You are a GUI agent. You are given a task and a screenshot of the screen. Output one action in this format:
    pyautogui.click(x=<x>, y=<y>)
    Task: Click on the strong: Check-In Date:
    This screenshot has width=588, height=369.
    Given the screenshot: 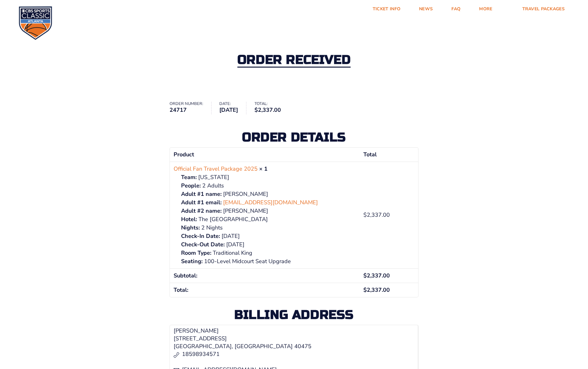 What is the action you would take?
    pyautogui.click(x=201, y=236)
    